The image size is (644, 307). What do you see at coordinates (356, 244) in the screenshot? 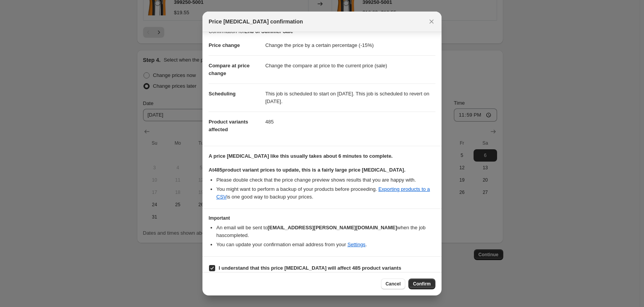
I see `a: Settings` at bounding box center [356, 244].